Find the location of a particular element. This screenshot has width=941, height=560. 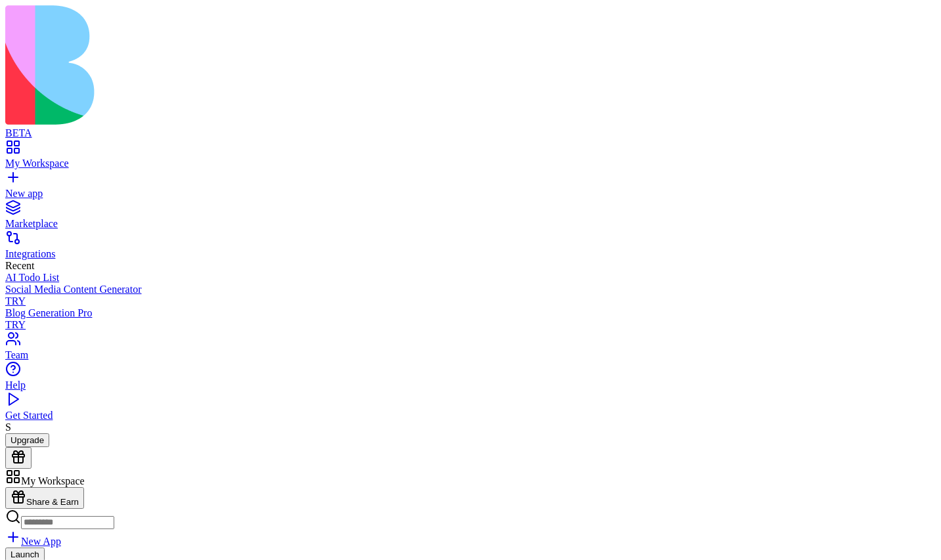

div: AI Todo List is located at coordinates (470, 277).